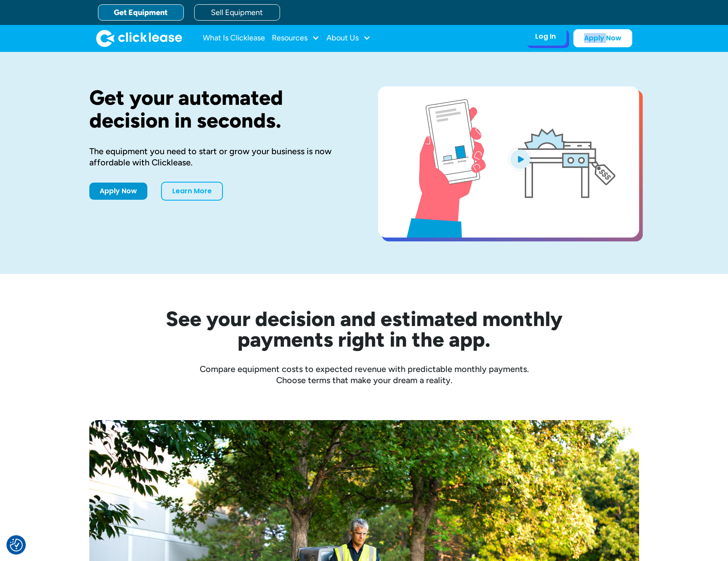  Describe the element at coordinates (295, 38) in the screenshot. I see `div: Resources` at that location.